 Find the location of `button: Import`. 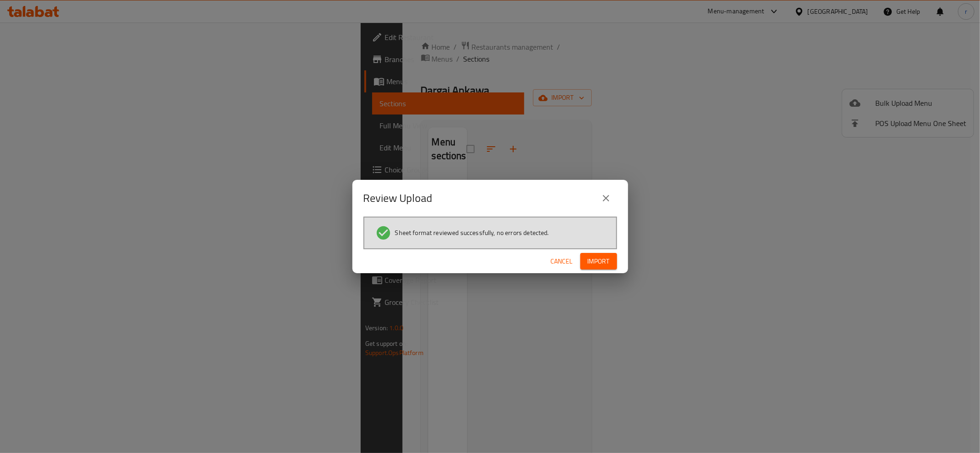

button: Import is located at coordinates (599, 261).